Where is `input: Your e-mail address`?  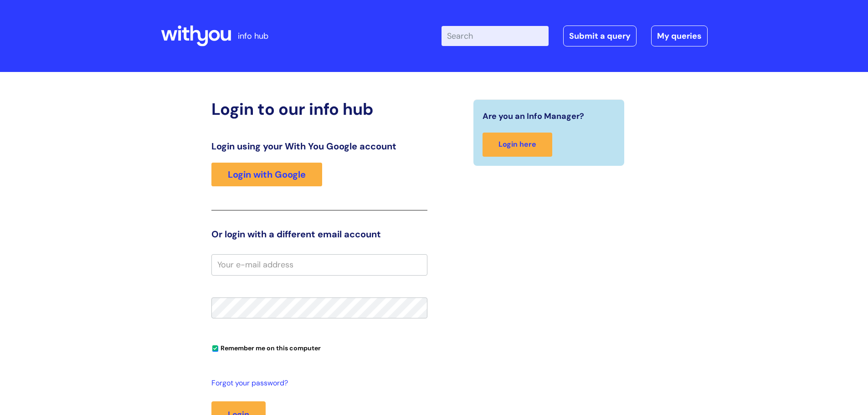
input: Your e-mail address is located at coordinates (319, 265).